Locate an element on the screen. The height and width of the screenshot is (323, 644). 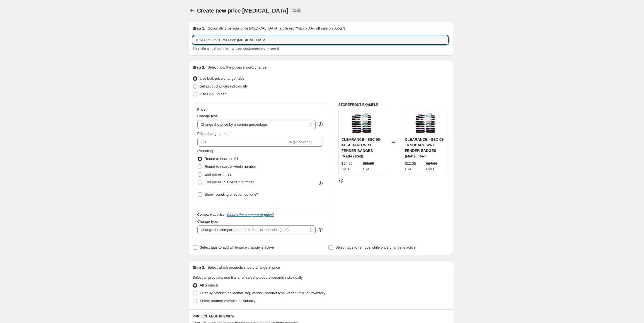
span: Set product prices individually is located at coordinates (224, 86).